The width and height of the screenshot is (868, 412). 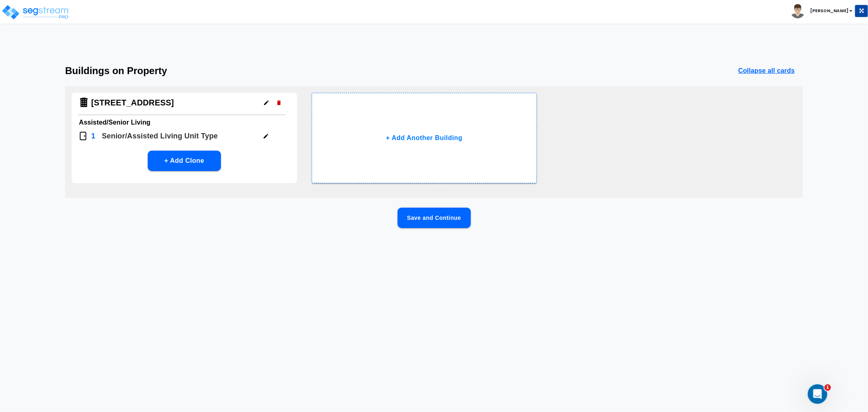 I want to click on img: logo_pro_r.png, so click(x=36, y=12).